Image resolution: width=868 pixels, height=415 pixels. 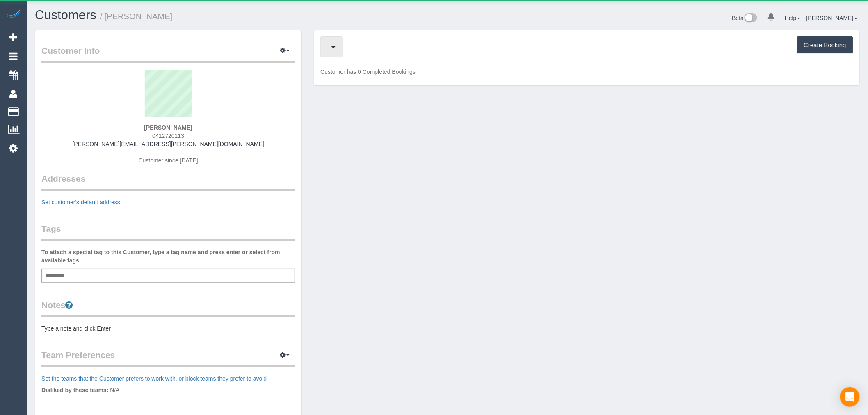 What do you see at coordinates (81, 202) in the screenshot?
I see `a: Set customer's default address` at bounding box center [81, 202].